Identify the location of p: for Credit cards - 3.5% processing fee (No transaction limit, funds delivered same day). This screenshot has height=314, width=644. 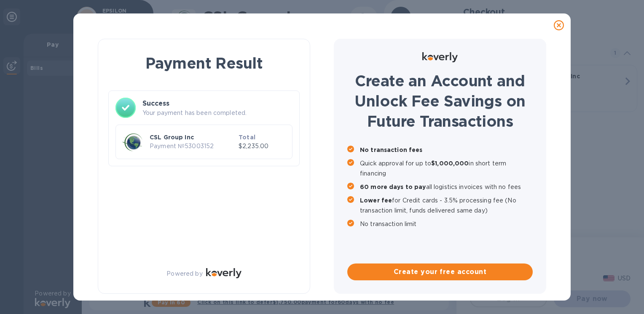
(446, 205).